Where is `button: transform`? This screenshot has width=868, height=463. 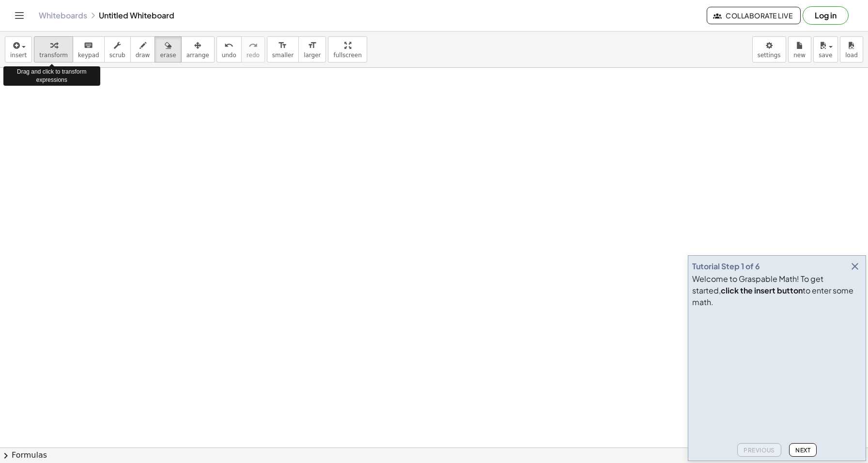
button: transform is located at coordinates (53, 49).